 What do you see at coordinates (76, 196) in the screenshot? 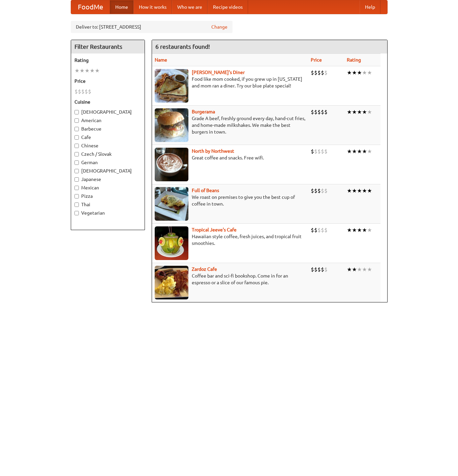
I see `input: Pizza` at bounding box center [76, 196].